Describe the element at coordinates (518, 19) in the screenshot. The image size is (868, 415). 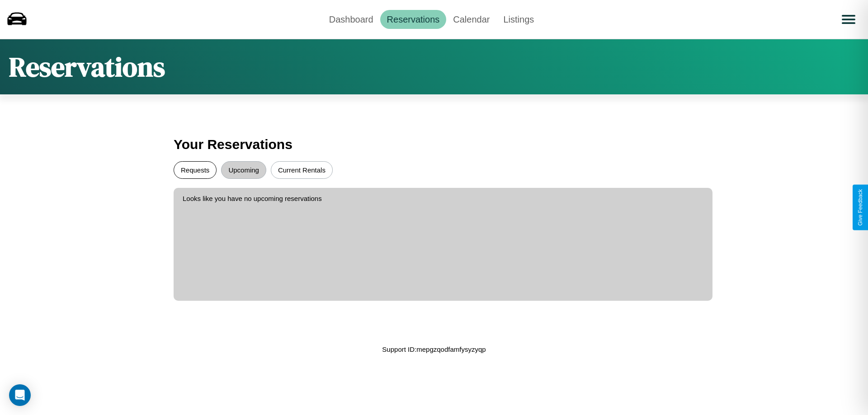
I see `a: Listings` at that location.